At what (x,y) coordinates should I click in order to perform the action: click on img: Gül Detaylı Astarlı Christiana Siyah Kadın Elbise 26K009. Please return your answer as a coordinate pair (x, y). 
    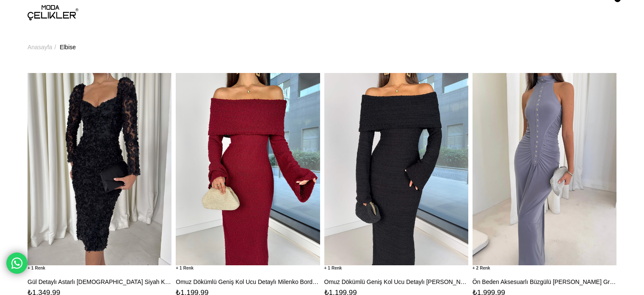
    Looking at the image, I should click on (100, 169).